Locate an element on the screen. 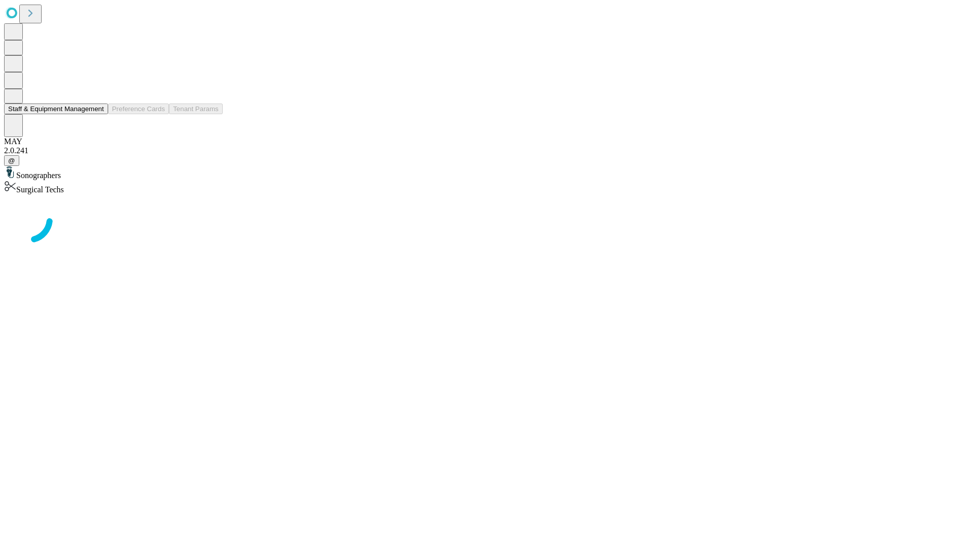 The height and width of the screenshot is (548, 974). button: Tenant Params is located at coordinates (196, 109).